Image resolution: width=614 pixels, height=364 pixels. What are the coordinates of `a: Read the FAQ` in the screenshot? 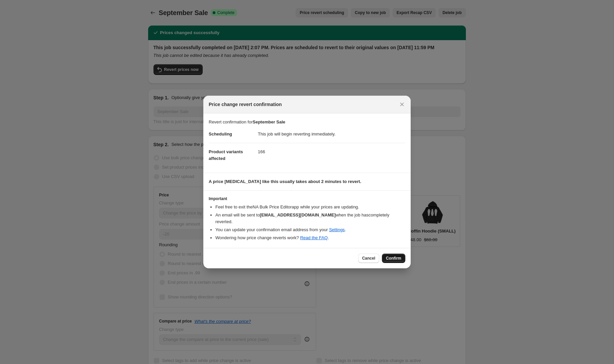 It's located at (314, 237).